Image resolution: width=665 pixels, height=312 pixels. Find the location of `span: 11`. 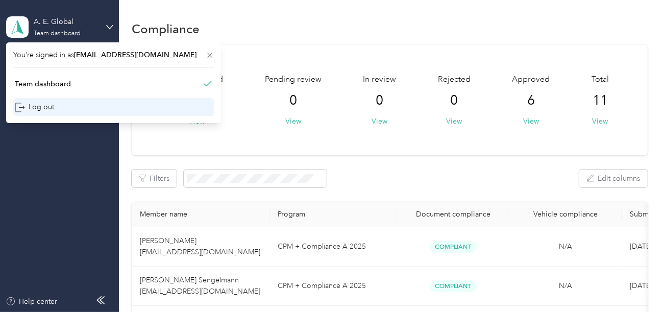

span: 11 is located at coordinates (600, 101).